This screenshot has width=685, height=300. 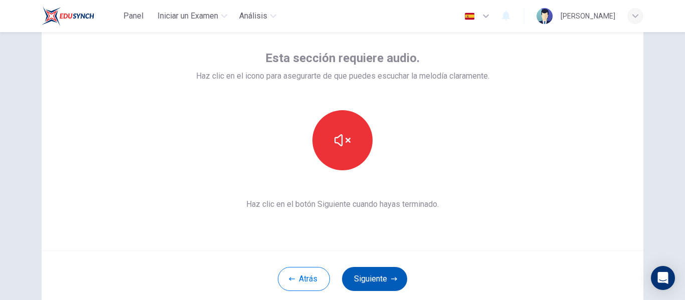 I want to click on a: Panel, so click(x=133, y=16).